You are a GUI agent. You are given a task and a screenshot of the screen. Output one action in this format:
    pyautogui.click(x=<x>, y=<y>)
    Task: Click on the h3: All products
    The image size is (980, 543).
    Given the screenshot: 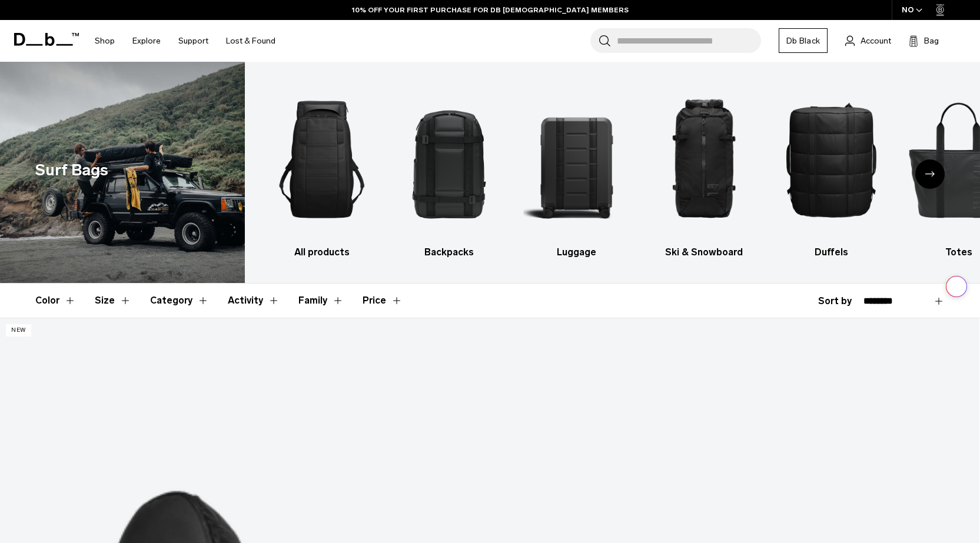 What is the action you would take?
    pyautogui.click(x=322, y=253)
    